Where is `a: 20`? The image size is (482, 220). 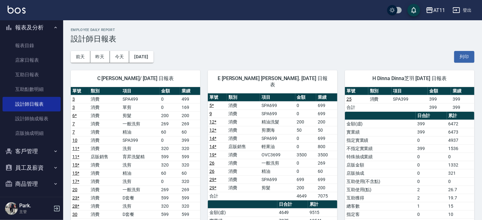
a: 20 is located at coordinates (75, 189).